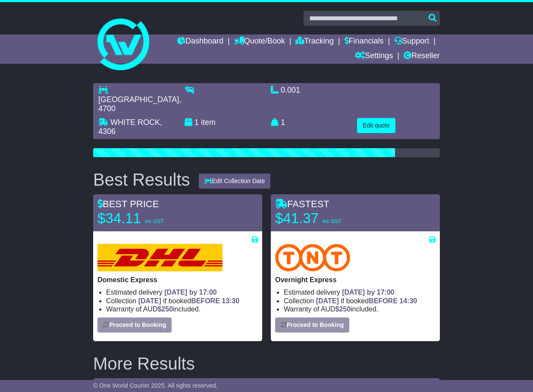 The height and width of the screenshot is (392, 533). Describe the element at coordinates (230, 301) in the screenshot. I see `span: 13:30` at that location.